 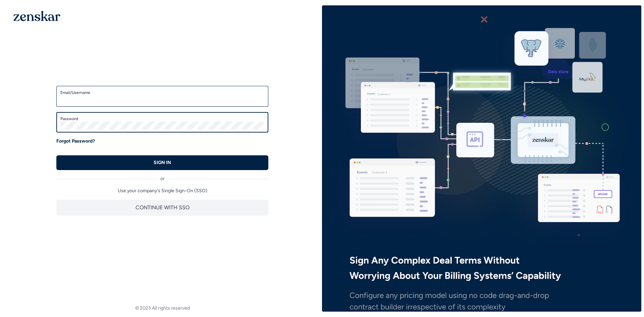 What do you see at coordinates (162, 163) in the screenshot?
I see `button: SIGN IN` at bounding box center [162, 163].